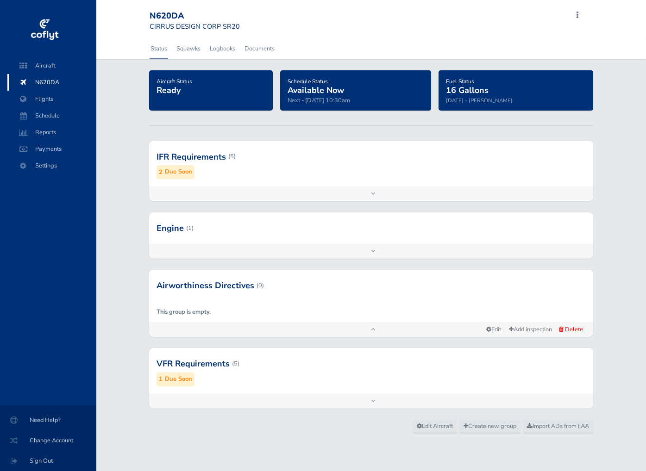 The width and height of the screenshot is (646, 471). I want to click on div: N620DA, so click(194, 16).